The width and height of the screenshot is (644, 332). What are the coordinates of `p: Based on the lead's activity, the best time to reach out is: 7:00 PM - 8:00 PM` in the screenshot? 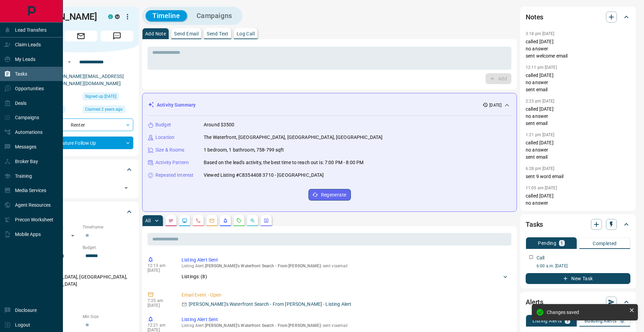 It's located at (284, 162).